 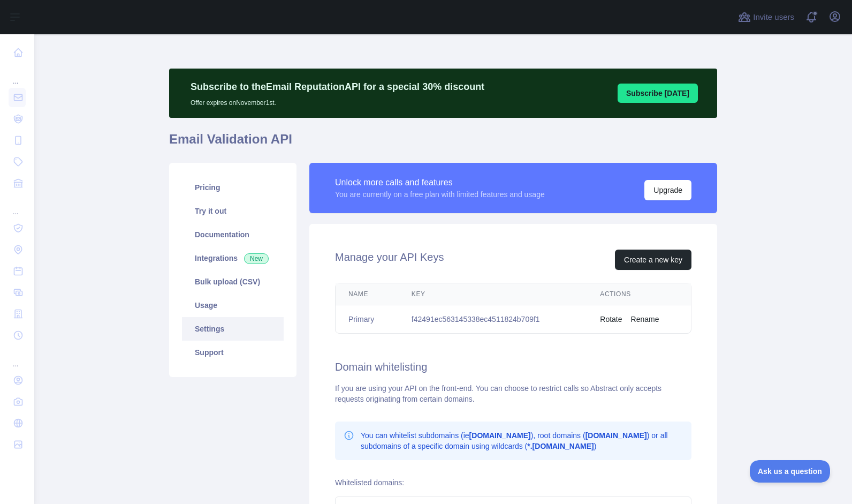 What do you see at coordinates (337, 86) in the screenshot?
I see `p: Subscribe to the Email Reputation API for a special 30 % discount` at bounding box center [337, 86].